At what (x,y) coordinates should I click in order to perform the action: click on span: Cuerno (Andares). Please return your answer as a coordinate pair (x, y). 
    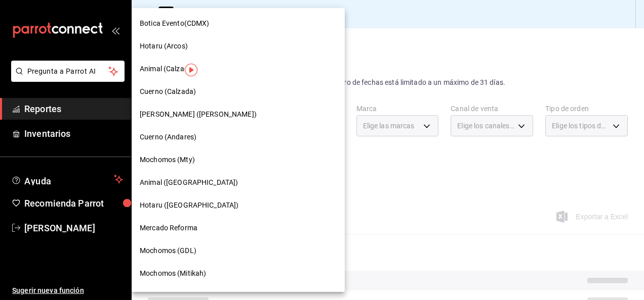
    Looking at the image, I should click on (168, 137).